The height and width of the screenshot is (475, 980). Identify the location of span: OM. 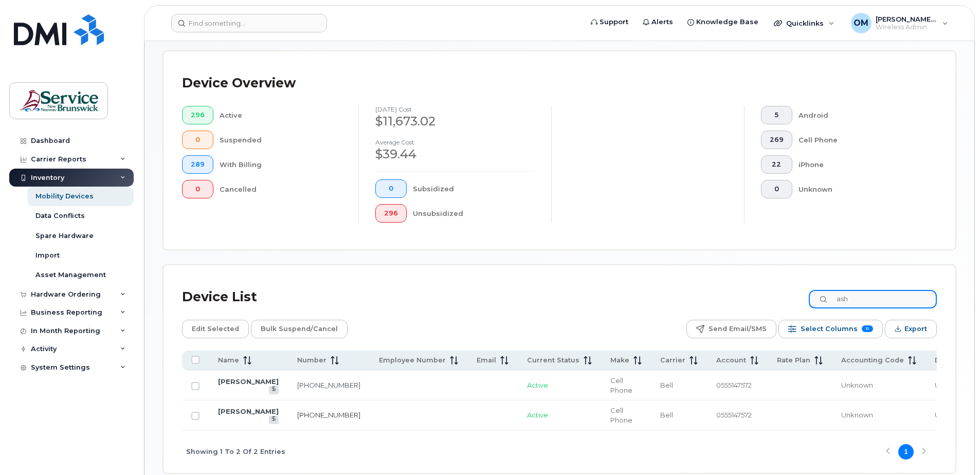
(861, 23).